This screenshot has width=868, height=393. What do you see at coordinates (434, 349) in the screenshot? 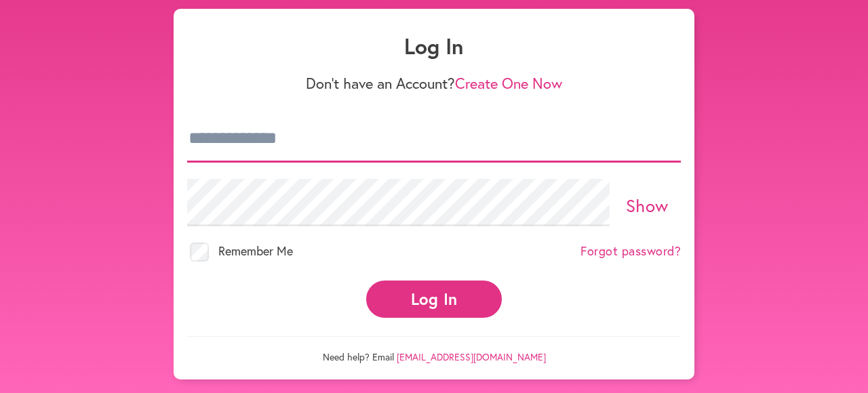
I see `p: Need help? Email` at bounding box center [434, 349].